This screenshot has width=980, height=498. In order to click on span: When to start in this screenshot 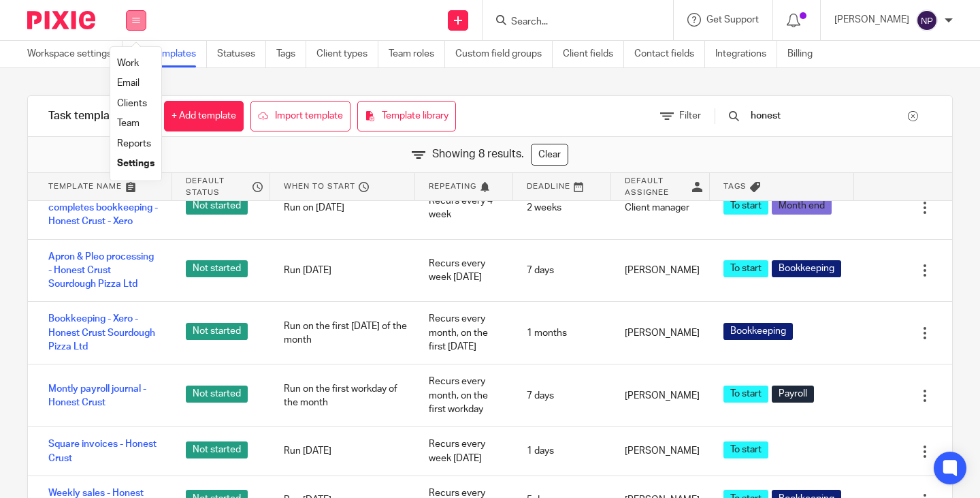, I will do `click(319, 186)`.